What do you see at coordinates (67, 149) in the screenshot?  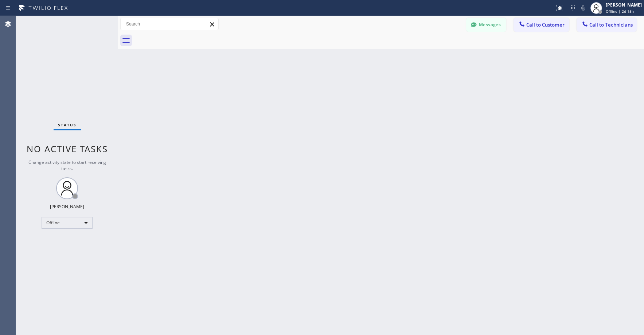 I see `span: No active tasks` at bounding box center [67, 149].